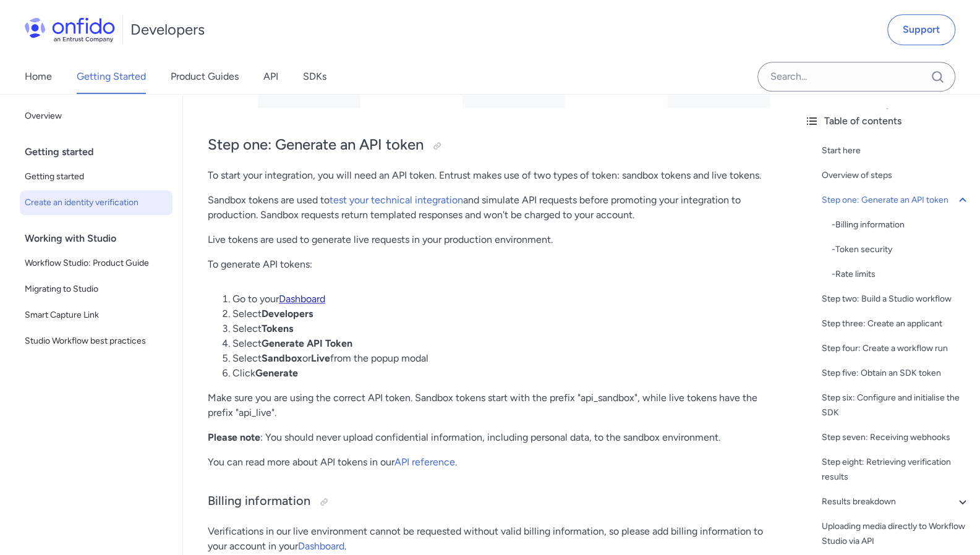 This screenshot has width=980, height=555. I want to click on div: Results breakdown, so click(896, 502).